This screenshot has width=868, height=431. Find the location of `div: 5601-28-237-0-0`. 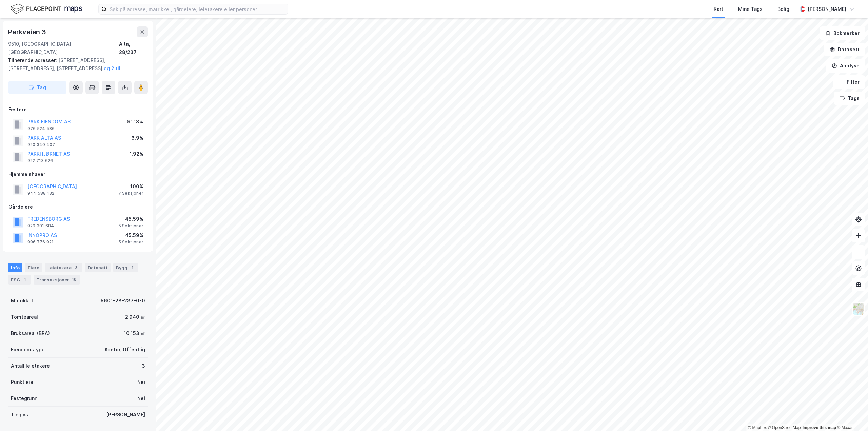

div: 5601-28-237-0-0 is located at coordinates (123, 301).